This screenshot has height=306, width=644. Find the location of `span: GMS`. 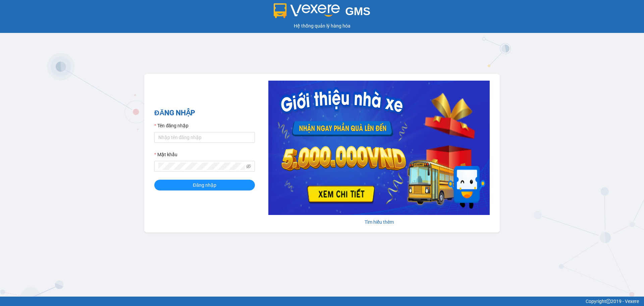

span: GMS is located at coordinates (358, 11).